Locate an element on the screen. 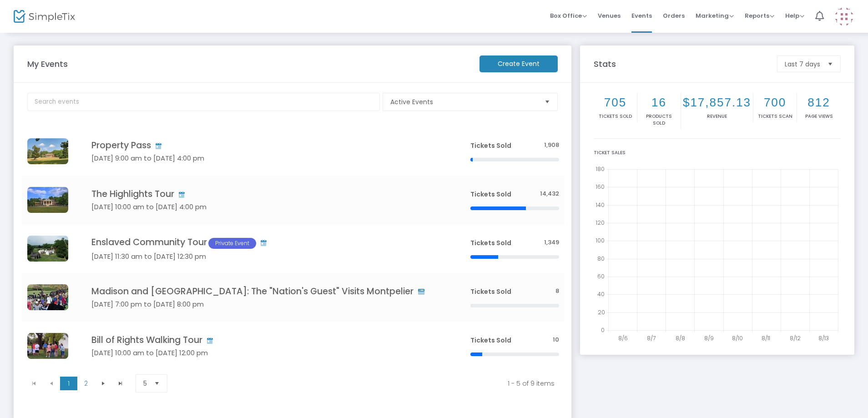 The width and height of the screenshot is (868, 418). span: Events is located at coordinates (641, 16).